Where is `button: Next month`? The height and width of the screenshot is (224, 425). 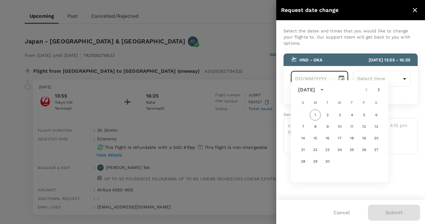 button: Next month is located at coordinates (379, 90).